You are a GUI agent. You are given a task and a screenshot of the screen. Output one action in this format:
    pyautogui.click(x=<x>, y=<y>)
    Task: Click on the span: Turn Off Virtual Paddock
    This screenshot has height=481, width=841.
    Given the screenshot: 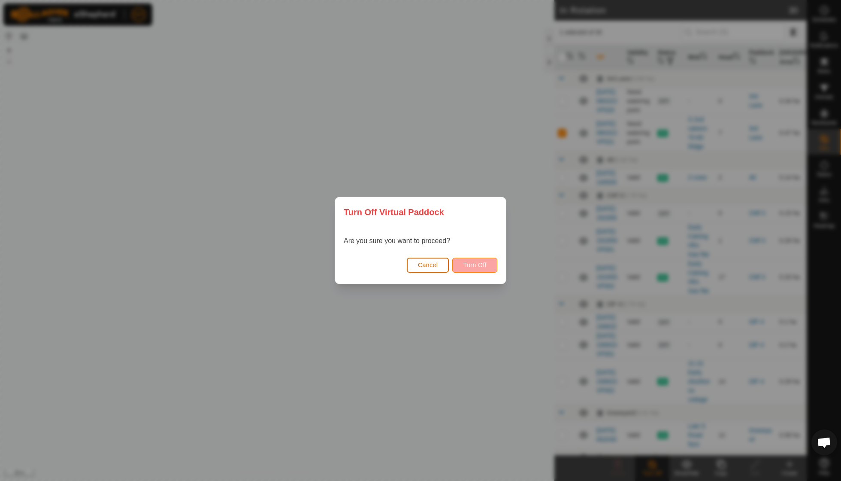 What is the action you would take?
    pyautogui.click(x=394, y=212)
    